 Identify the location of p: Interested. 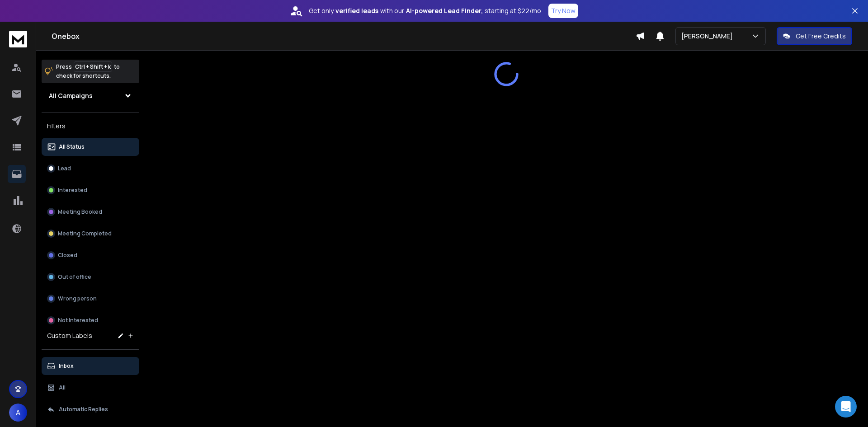
(73, 190).